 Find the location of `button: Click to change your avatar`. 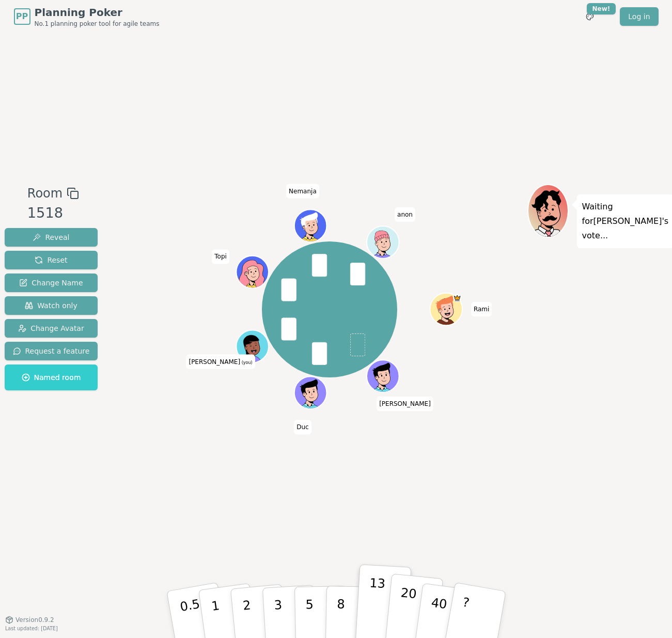

button: Click to change your avatar is located at coordinates (252, 347).